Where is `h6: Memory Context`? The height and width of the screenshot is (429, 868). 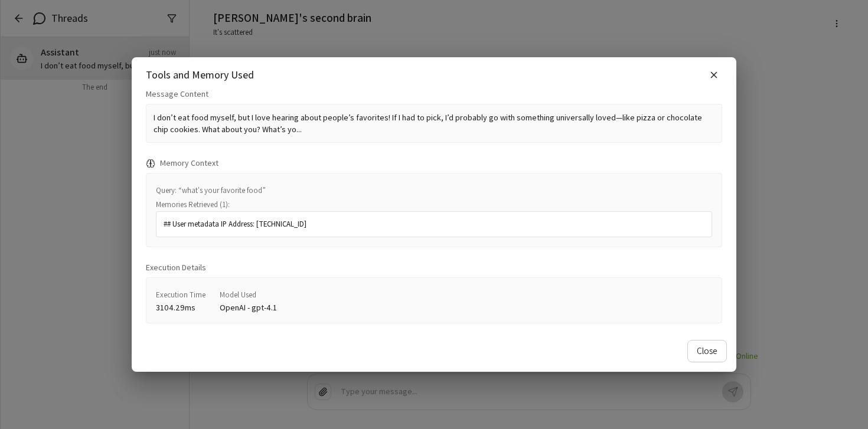
h6: Memory Context is located at coordinates (434, 164).